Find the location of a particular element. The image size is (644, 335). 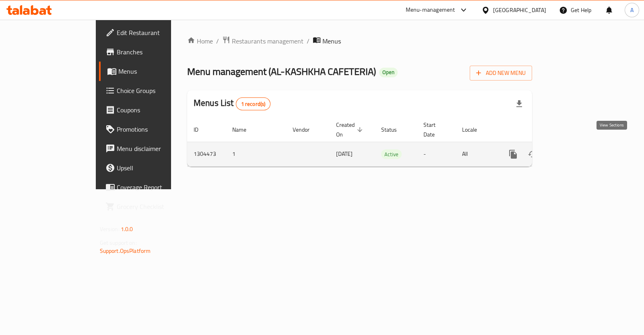

td: 1304473 is located at coordinates (207, 154).